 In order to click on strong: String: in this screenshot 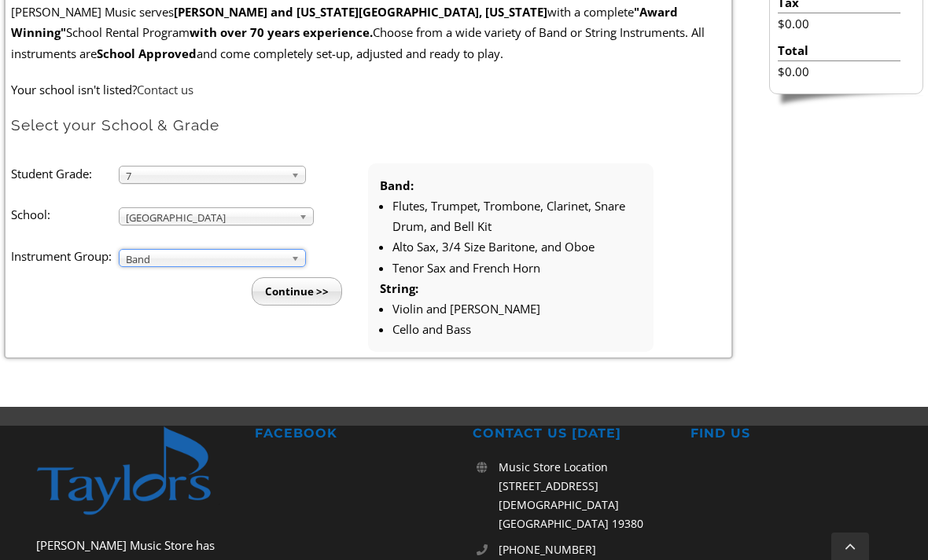, I will do `click(399, 288)`.